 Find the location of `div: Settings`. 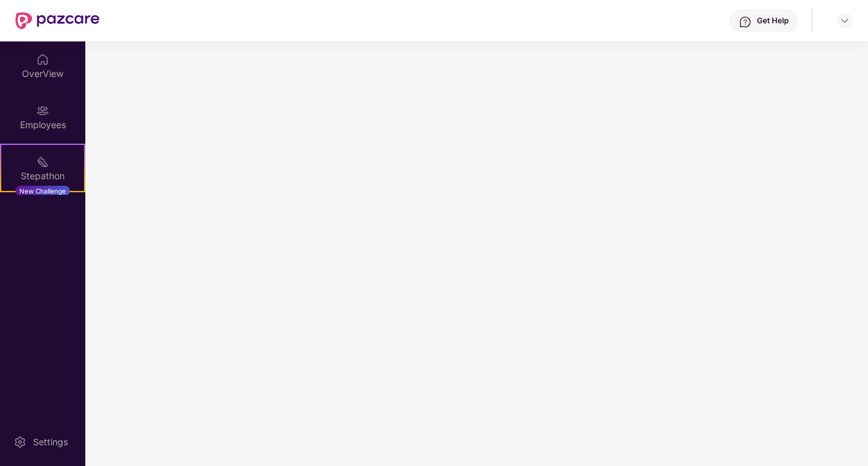

div: Settings is located at coordinates (50, 442).